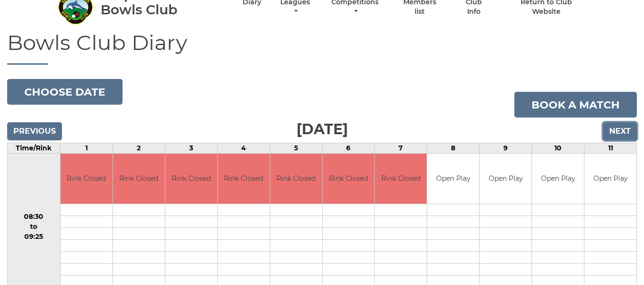 This screenshot has width=644, height=285. What do you see at coordinates (34, 131) in the screenshot?
I see `input: Previous` at bounding box center [34, 131].